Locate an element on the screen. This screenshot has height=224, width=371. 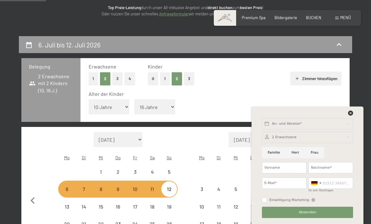
div: Wed Aug 12 2026 is located at coordinates (236, 206).